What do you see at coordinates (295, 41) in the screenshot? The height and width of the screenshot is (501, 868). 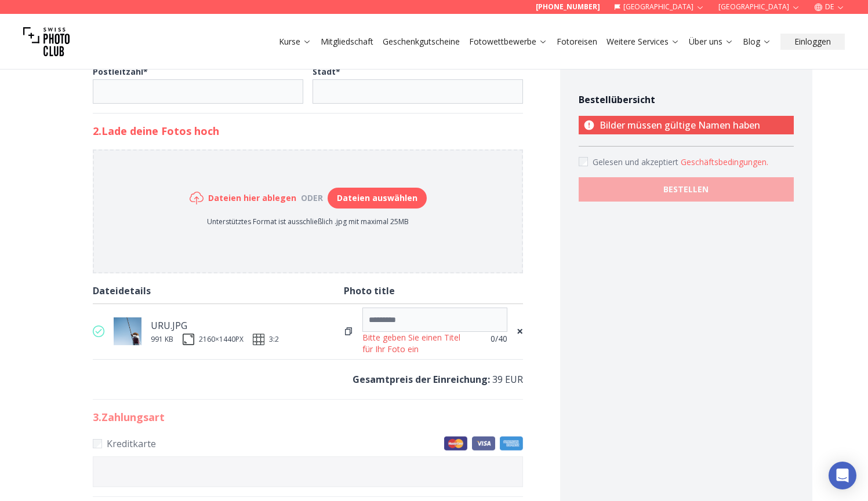 I see `button: Kurse` at bounding box center [295, 41].